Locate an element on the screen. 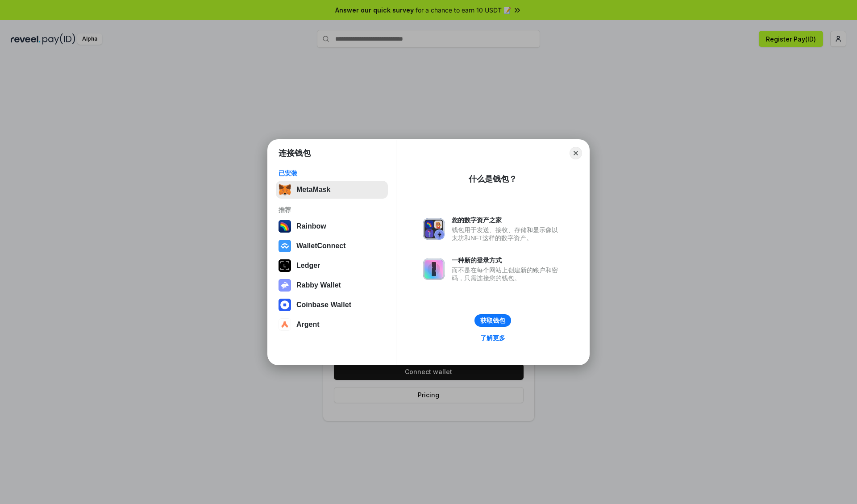 Image resolution: width=857 pixels, height=504 pixels. div: Coinbase Wallet is located at coordinates (324, 305).